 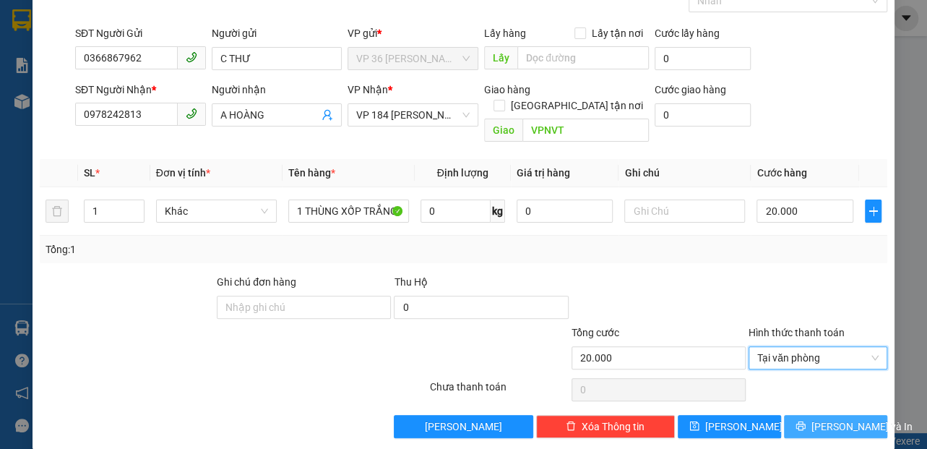 I want to click on span: Lấy, so click(x=501, y=58).